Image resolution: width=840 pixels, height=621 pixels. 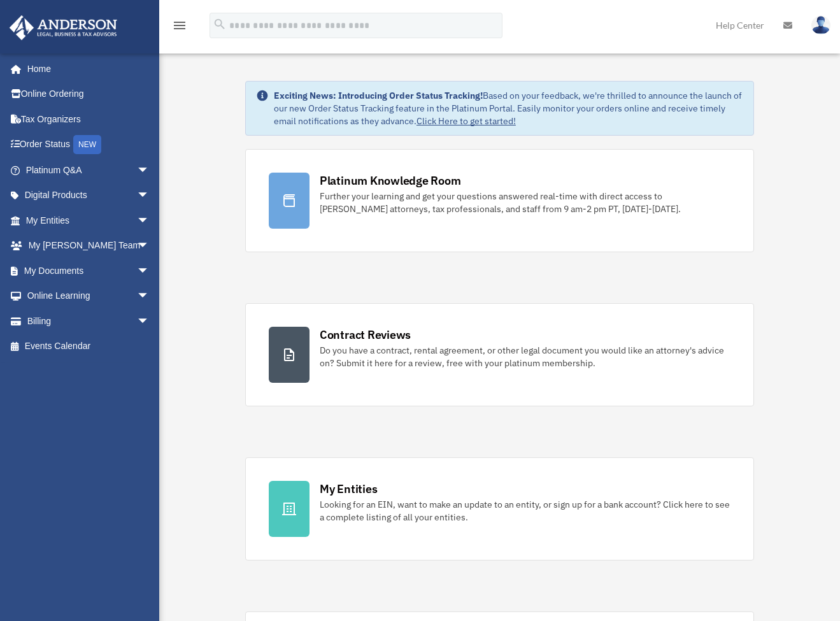 I want to click on a: Billingarrow_drop_down, so click(x=89, y=321).